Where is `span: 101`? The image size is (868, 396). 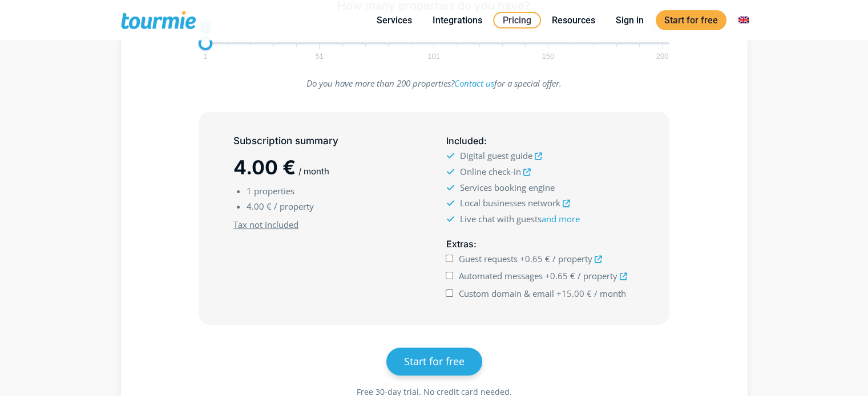
span: 101 is located at coordinates (434, 56).